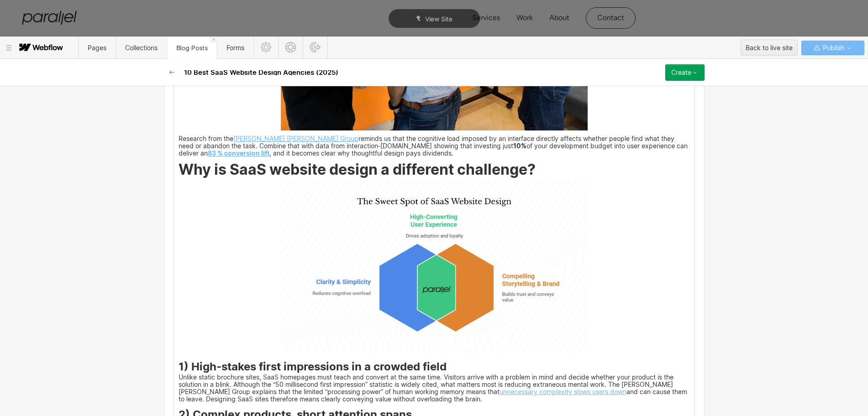  I want to click on strong: 83 % conversion lift, so click(238, 153).